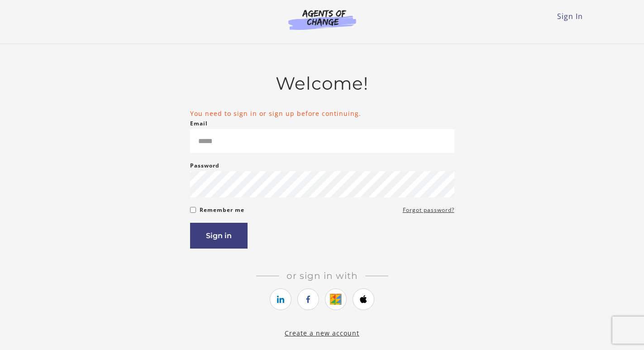  I want to click on a: Sign In, so click(570, 16).